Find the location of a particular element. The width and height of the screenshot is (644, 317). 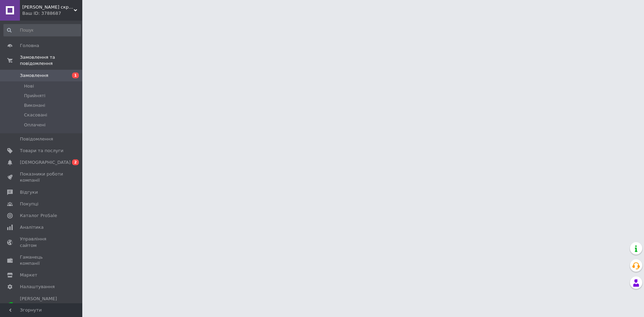

span: Скасовані is located at coordinates (36, 115).